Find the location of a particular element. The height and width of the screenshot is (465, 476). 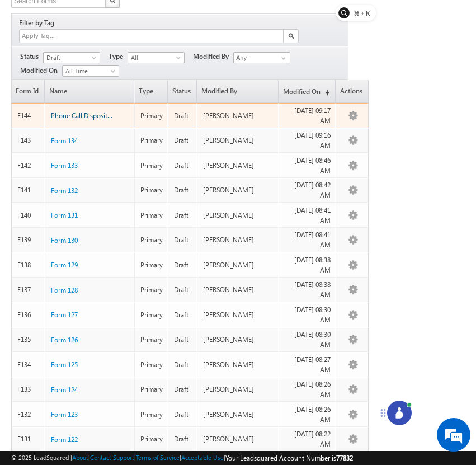

span: Form 122 is located at coordinates (64, 440).